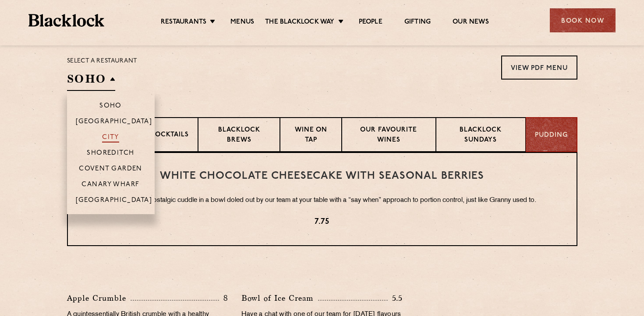  Describe the element at coordinates (417, 23) in the screenshot. I see `a: Gifting` at that location.